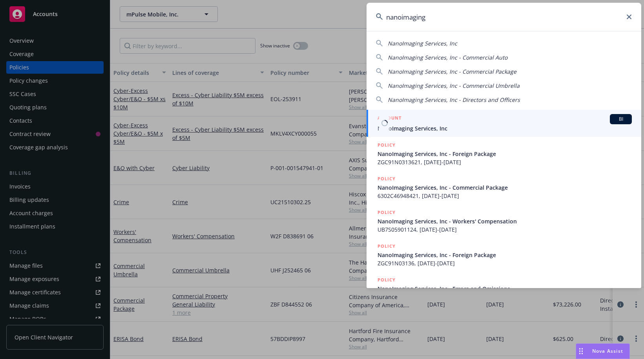 This screenshot has width=644, height=359. Describe the element at coordinates (454, 99) in the screenshot. I see `span: NanoImaging Services, Inc - Directors and Officers` at that location.